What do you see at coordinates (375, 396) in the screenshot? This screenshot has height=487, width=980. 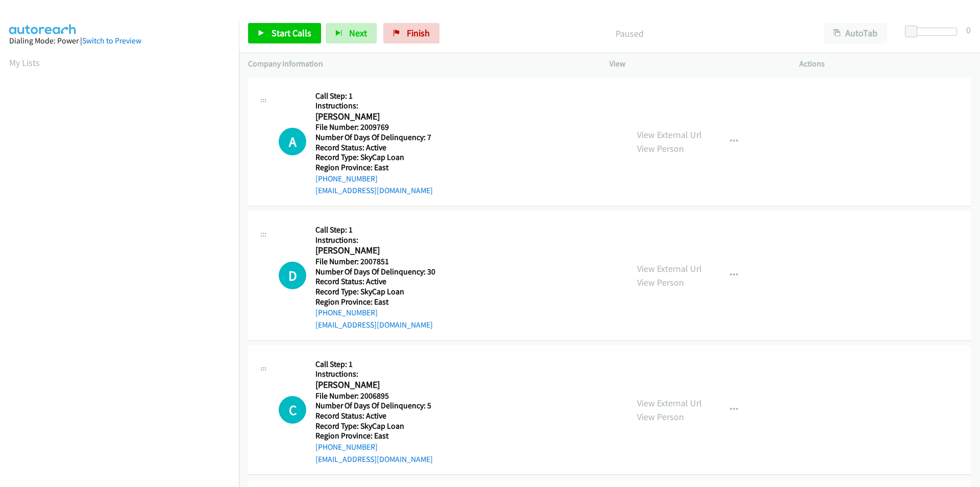 I see `h5: File Number: 2006895` at bounding box center [375, 396].